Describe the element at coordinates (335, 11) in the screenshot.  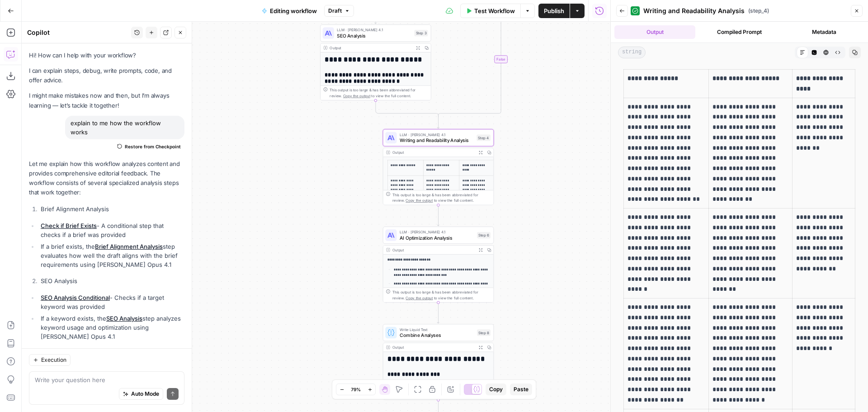
I see `span: Draft` at that location.